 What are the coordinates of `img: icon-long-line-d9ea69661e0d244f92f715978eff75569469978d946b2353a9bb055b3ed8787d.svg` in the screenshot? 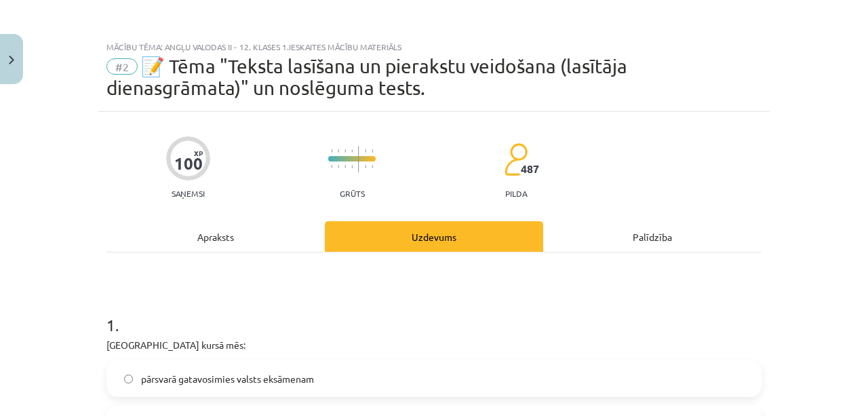 It's located at (359, 159).